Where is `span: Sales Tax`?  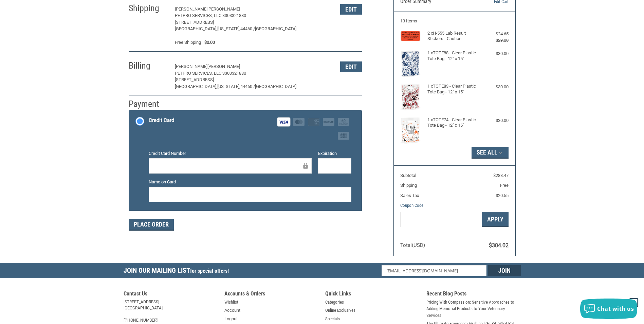
span: Sales Tax is located at coordinates (409, 195).